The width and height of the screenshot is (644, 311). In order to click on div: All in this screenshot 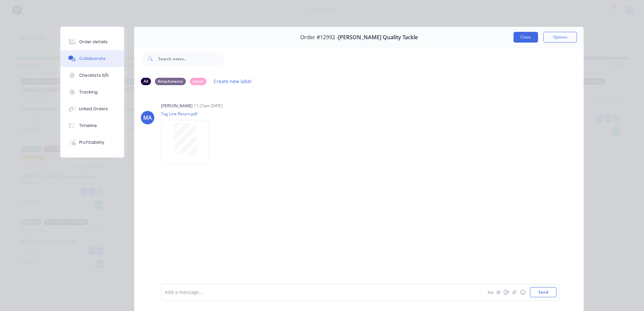, I will do `click(146, 81)`.